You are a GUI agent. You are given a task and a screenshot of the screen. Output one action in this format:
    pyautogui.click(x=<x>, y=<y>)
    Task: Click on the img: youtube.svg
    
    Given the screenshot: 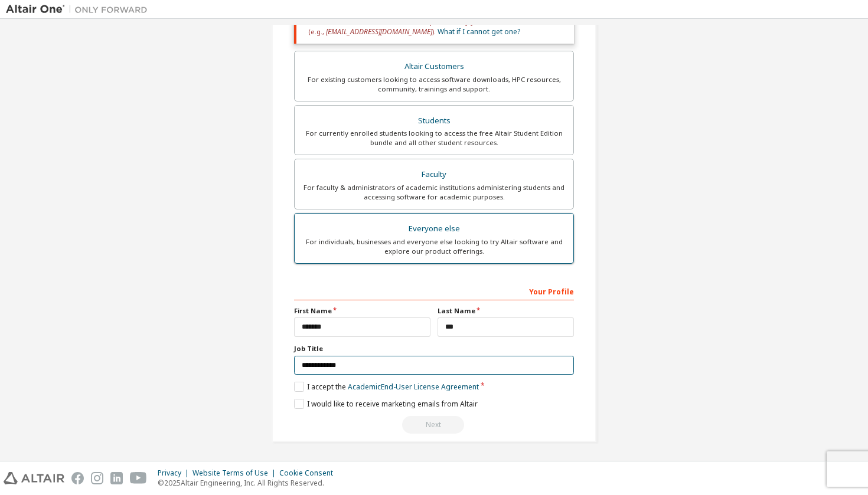 What is the action you would take?
    pyautogui.click(x=138, y=478)
    